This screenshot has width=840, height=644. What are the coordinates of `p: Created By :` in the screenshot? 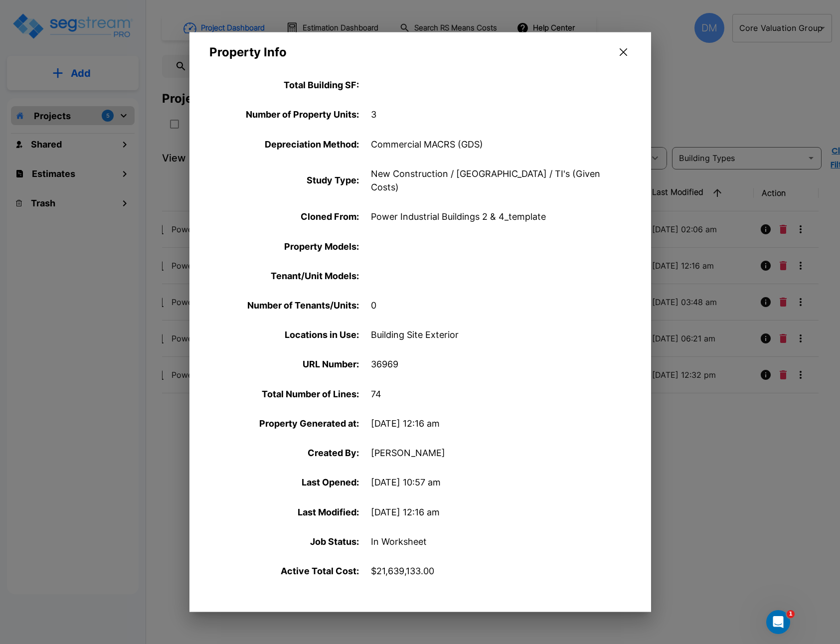 It's located at (284, 452).